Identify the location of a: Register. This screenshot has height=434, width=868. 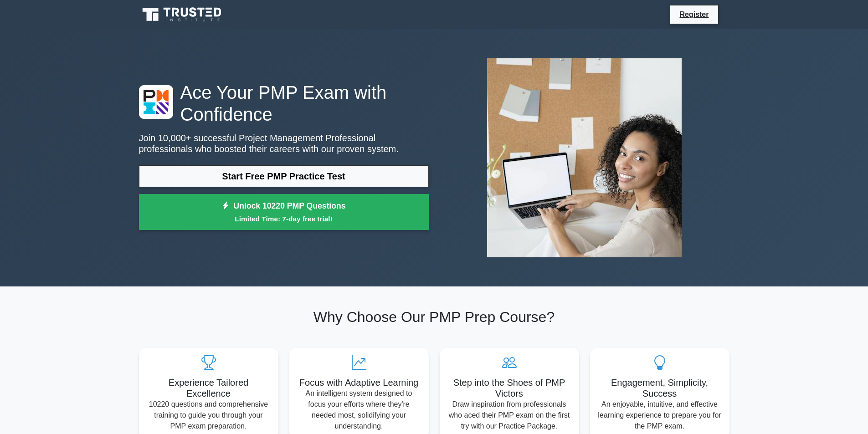
(694, 14).